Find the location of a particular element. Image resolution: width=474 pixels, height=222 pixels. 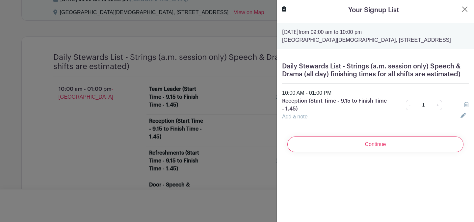

h5: Daily Stewards List - Strings (a.m. session only) Speech & Drama (all day) finishing times for al... is located at coordinates (375, 70).